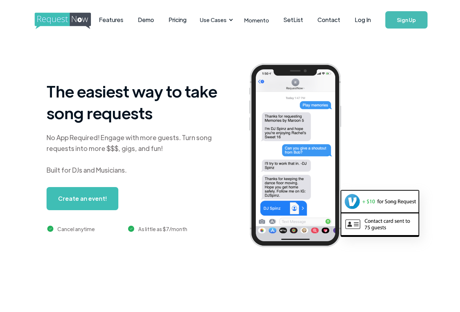 The width and height of the screenshot is (460, 312). What do you see at coordinates (293, 20) in the screenshot?
I see `a: SetList` at bounding box center [293, 20].